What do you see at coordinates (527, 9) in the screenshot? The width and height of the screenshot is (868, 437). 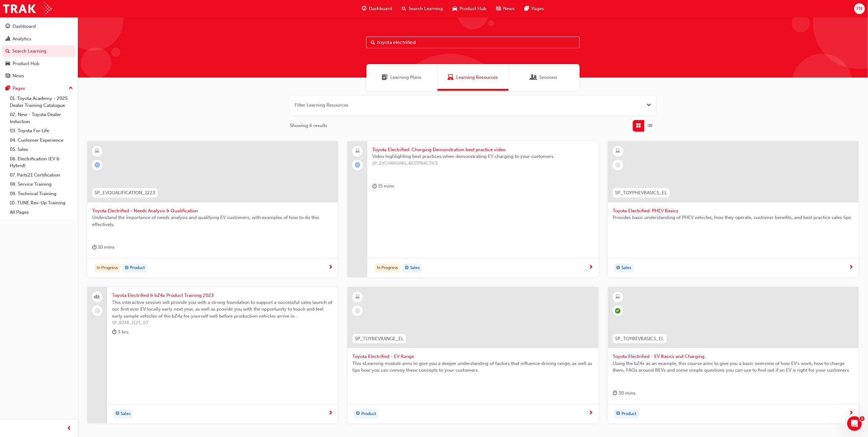 I see `span: pages-icon` at bounding box center [527, 9].